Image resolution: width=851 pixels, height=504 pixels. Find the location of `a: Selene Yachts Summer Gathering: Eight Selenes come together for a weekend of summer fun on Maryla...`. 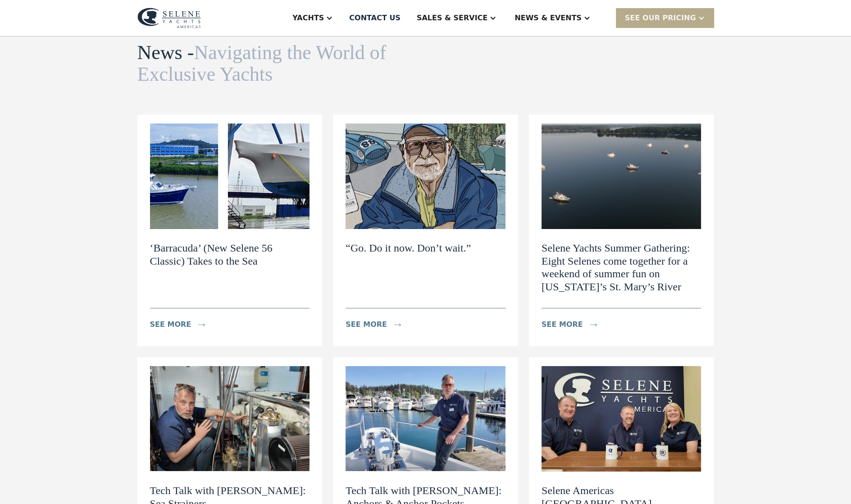

a: Selene Yachts Summer Gathering: Eight Selenes come together for a weekend of summer fun on Maryla... is located at coordinates (621, 230).